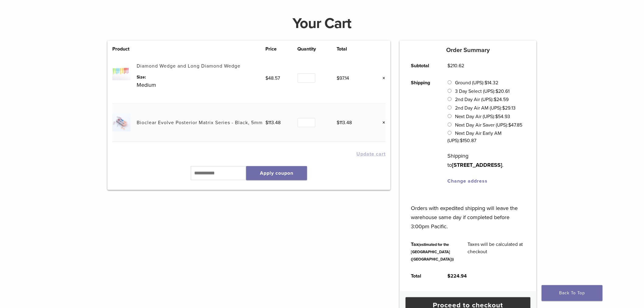  Describe the element at coordinates (281, 49) in the screenshot. I see `th: Price` at that location.